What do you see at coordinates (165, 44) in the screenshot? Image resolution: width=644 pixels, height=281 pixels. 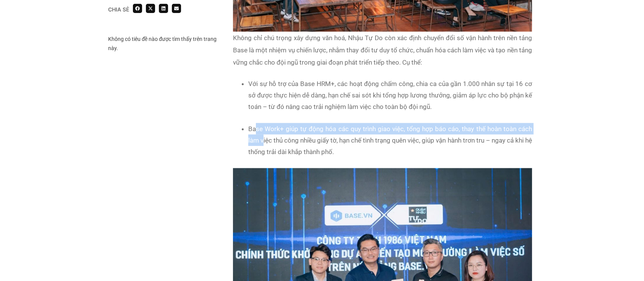 I see `div: Không có tiêu đề nào được tìm thấy trên trang này.` at bounding box center [165, 44].